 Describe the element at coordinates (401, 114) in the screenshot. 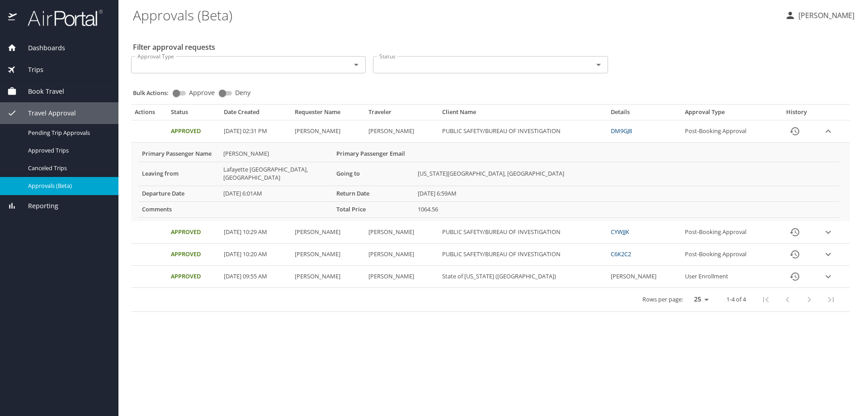

I see `th: Traveler` at that location.